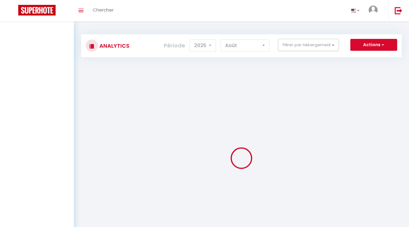 The height and width of the screenshot is (227, 409). What do you see at coordinates (374, 45) in the screenshot?
I see `button: Actions` at bounding box center [374, 45].